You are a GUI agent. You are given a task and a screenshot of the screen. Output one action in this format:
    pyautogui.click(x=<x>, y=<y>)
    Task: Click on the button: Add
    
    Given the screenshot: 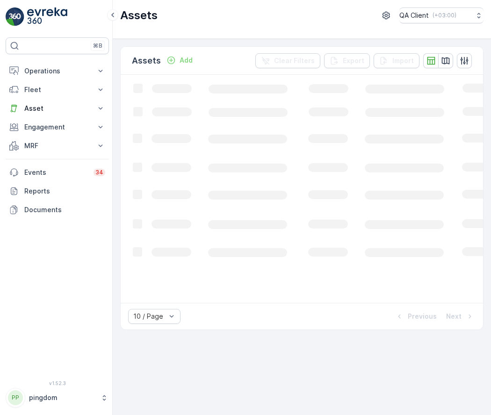 What is the action you would take?
    pyautogui.click(x=180, y=60)
    